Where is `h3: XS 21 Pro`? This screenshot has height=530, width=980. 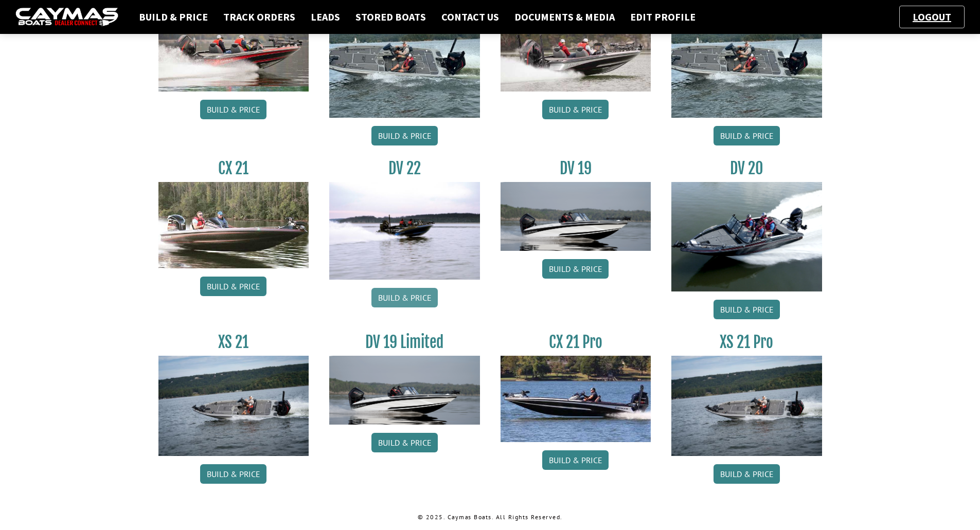
h3: XS 21 Pro is located at coordinates (746, 342).